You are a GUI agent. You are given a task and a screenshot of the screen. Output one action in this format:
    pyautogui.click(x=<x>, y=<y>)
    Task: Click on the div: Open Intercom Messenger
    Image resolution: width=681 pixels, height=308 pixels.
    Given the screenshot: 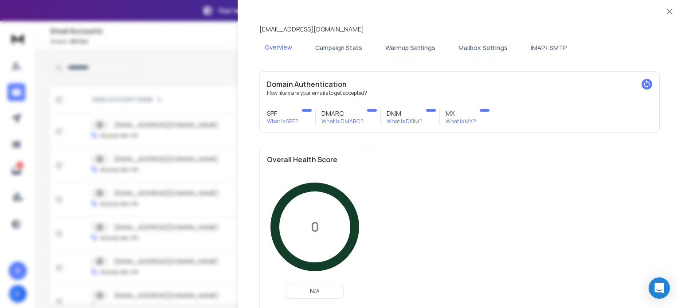 What is the action you would take?
    pyautogui.click(x=659, y=288)
    